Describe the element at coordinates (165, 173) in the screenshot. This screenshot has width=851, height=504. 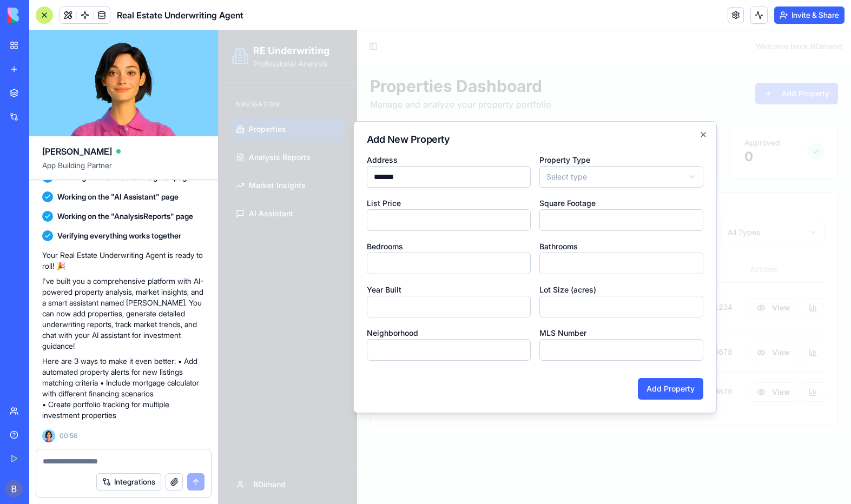
I see `label: List Price` at that location.